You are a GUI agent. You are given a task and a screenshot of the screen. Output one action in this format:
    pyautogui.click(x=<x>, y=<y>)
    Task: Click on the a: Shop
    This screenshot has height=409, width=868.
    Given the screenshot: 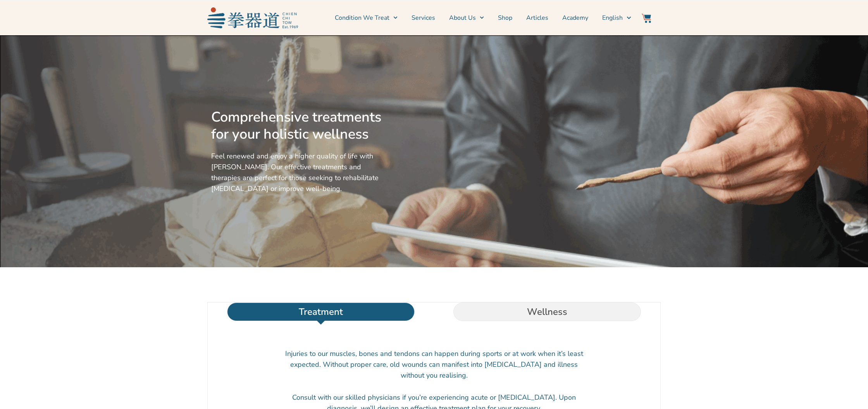 What is the action you would take?
    pyautogui.click(x=505, y=18)
    